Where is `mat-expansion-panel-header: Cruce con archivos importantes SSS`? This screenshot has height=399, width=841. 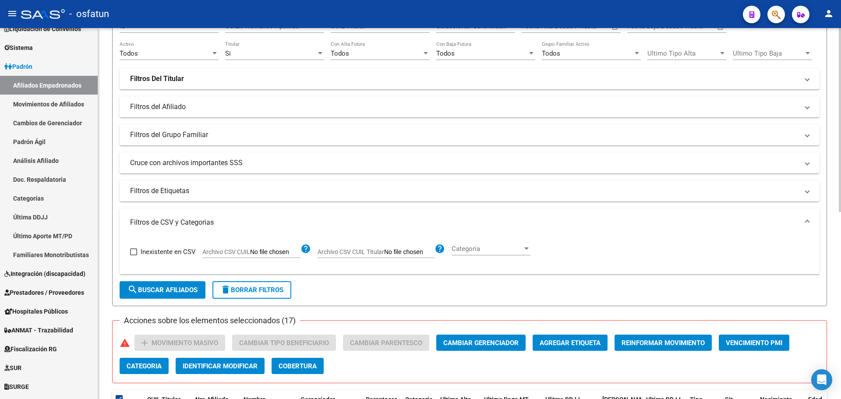
mat-expansion-panel-header: Cruce con archivos importantes SSS is located at coordinates (470, 163).